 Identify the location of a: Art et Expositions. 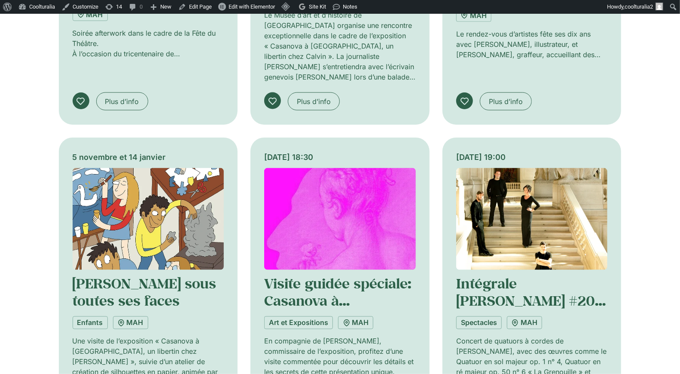
(299, 323).